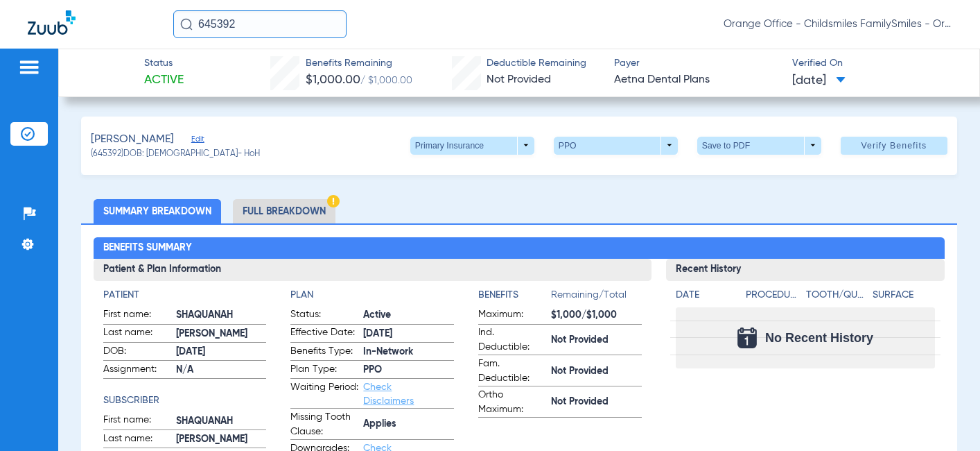 The height and width of the screenshot is (451, 980). I want to click on app-breakdown-title: Benefits, so click(514, 298).